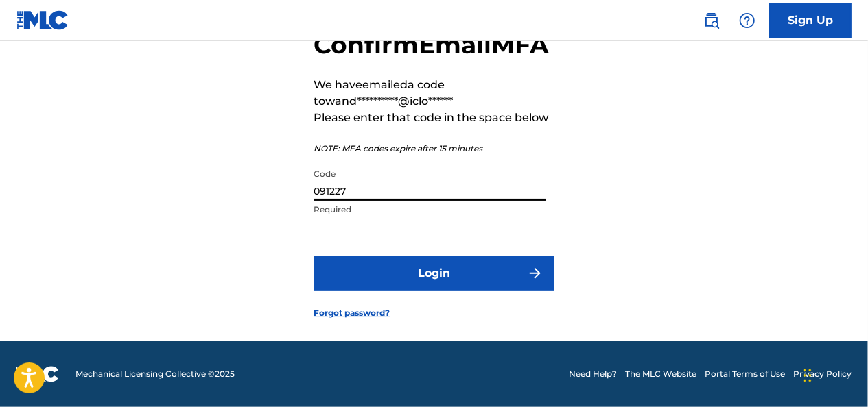  What do you see at coordinates (822, 375) in the screenshot?
I see `a: Privacy Policy` at bounding box center [822, 375].